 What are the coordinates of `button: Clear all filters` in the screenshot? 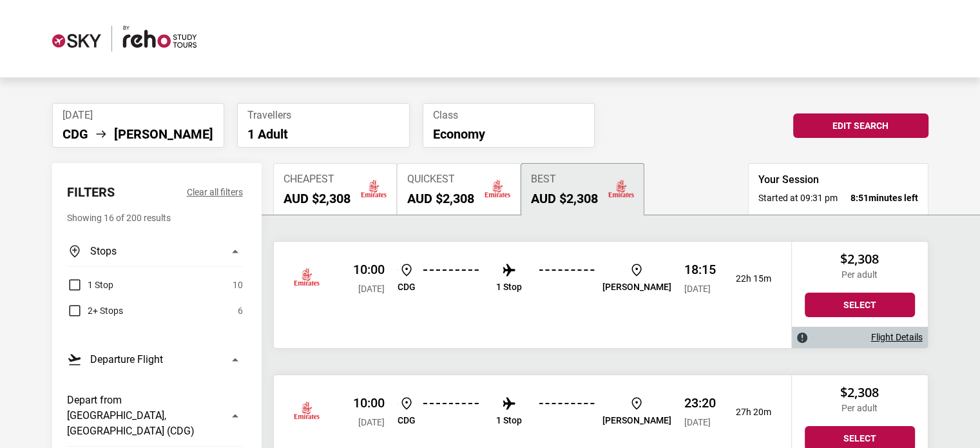 It's located at (214, 192).